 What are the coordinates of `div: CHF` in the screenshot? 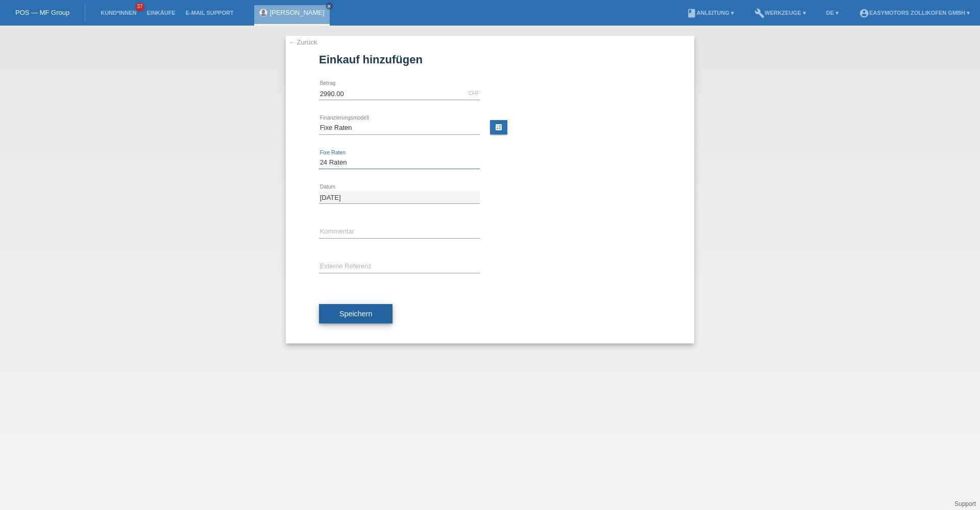 It's located at (474, 93).